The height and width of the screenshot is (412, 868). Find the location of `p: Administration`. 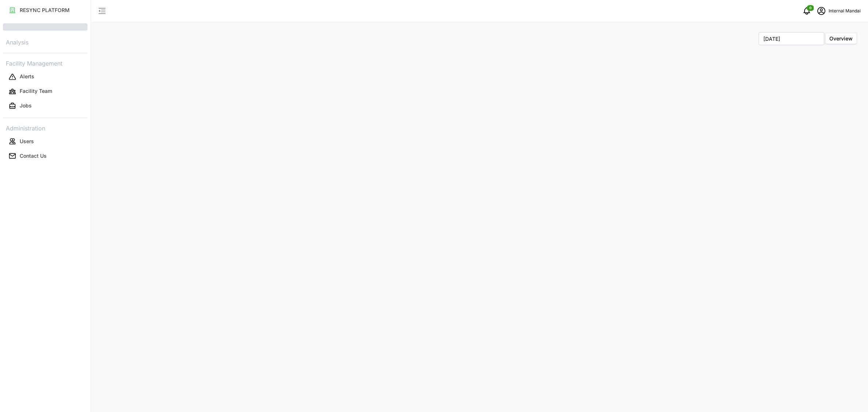

p: Administration is located at coordinates (45, 127).